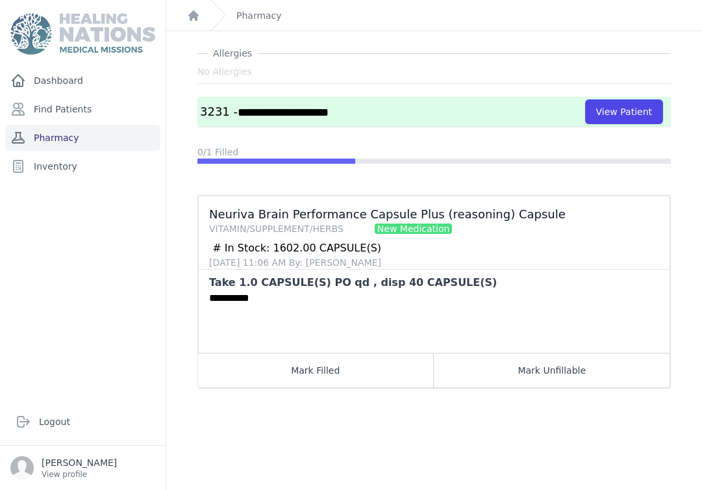  I want to click on div: # In Stock: 1602.00 CAPSULE(S), so click(295, 248).